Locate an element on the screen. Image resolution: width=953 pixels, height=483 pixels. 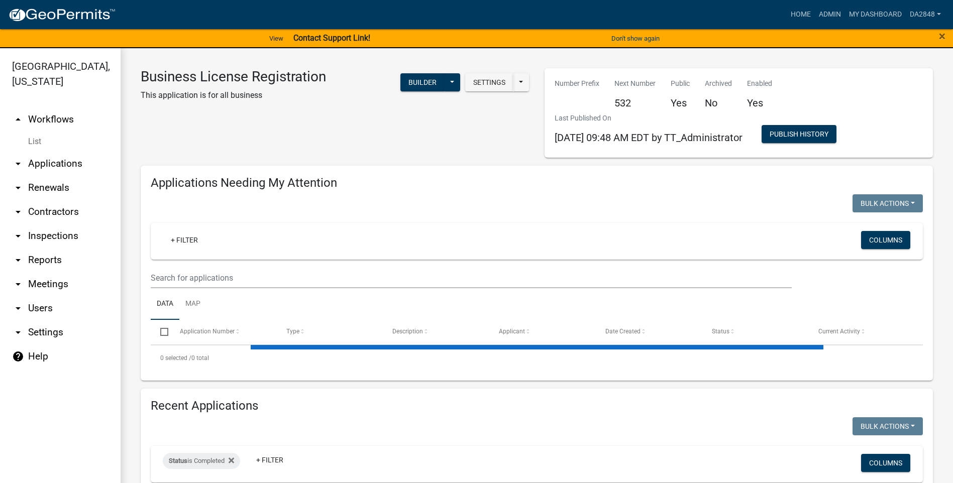
span: Applicant is located at coordinates (512, 331).